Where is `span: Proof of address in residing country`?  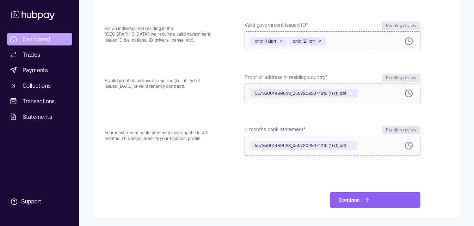 span: Proof of address in residing country is located at coordinates (286, 78).